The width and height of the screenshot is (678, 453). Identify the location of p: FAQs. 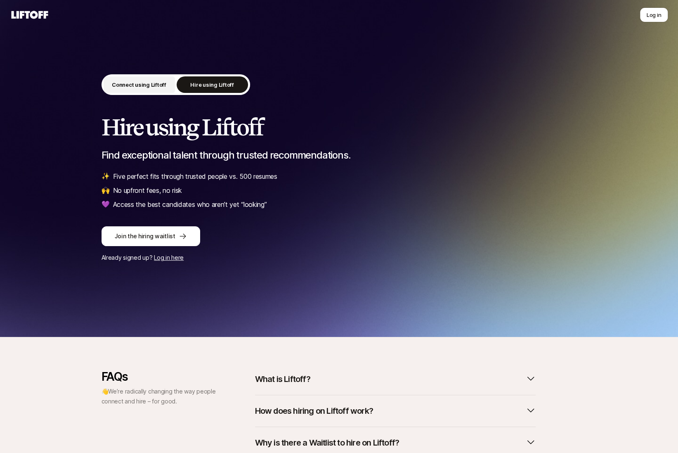
(159, 376).